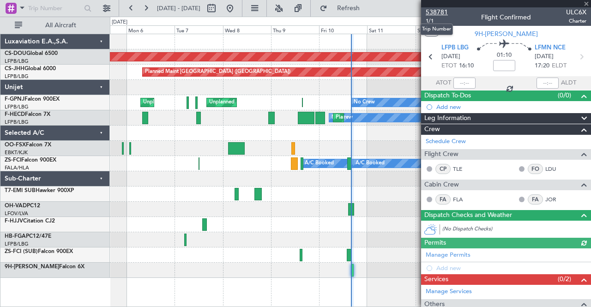 This screenshot has width=591, height=307. Describe the element at coordinates (536, 169) in the screenshot. I see `div: FO` at that location.